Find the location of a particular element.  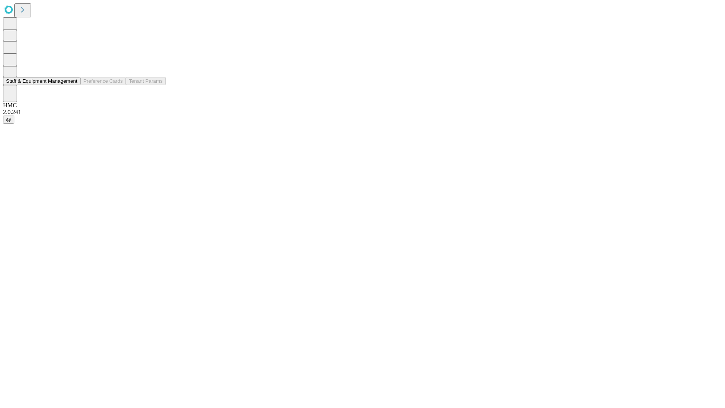

button: Staff & Equipment Management is located at coordinates (42, 81).